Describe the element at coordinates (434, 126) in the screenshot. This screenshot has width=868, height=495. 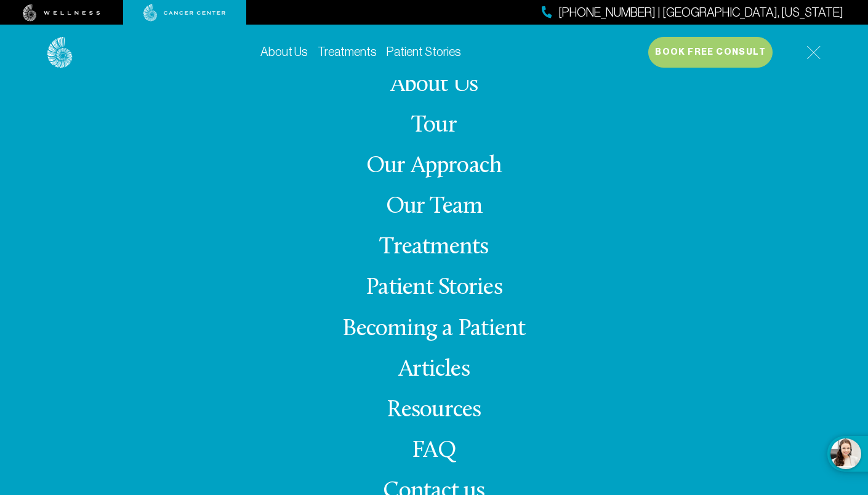
I see `a: Tour` at that location.